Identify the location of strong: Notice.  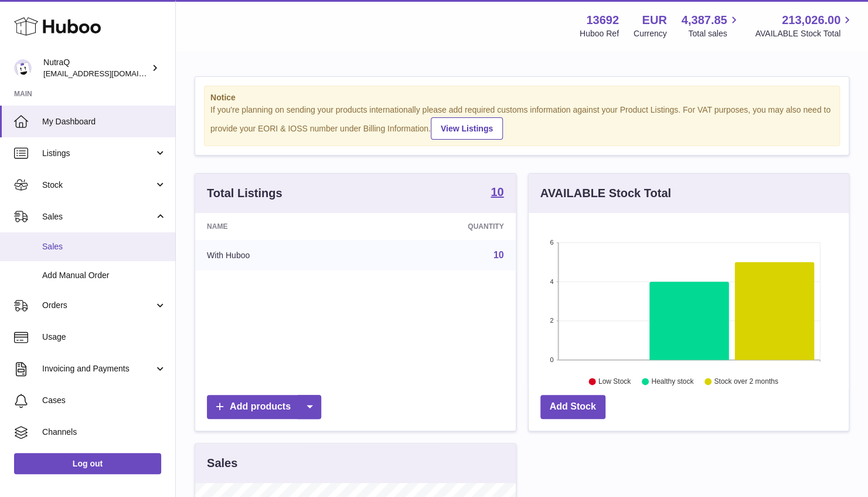
(522, 98).